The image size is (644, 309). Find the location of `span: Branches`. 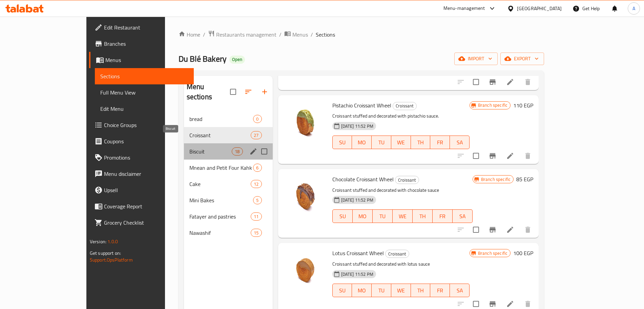

span: Branches is located at coordinates (146, 44).